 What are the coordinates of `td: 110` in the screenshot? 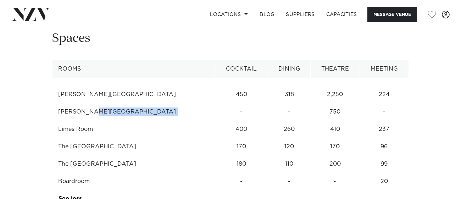 It's located at (289, 164).